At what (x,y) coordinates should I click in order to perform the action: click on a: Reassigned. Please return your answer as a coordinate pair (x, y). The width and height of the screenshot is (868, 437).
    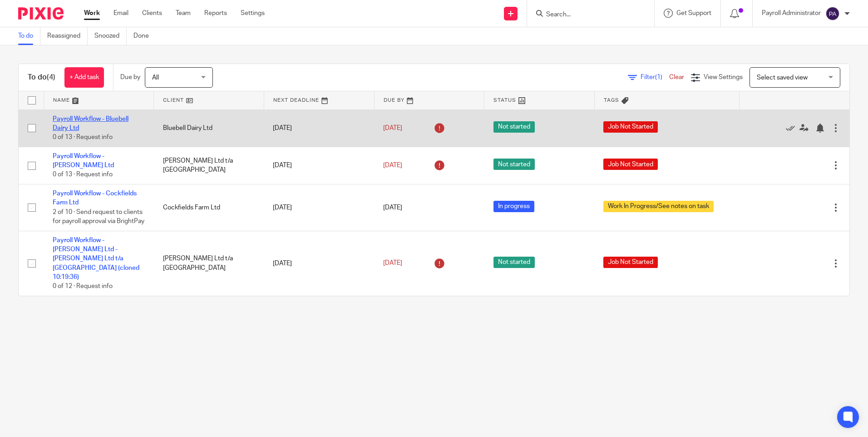
    Looking at the image, I should click on (67, 36).